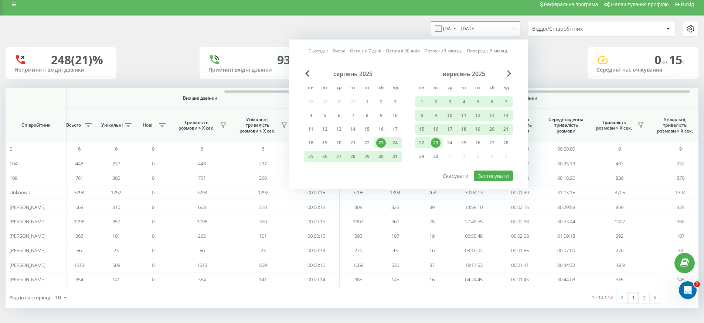 Image resolution: width=704 pixels, height=323 pixels. I want to click on div: нд 28 вер 2025 р., so click(506, 143).